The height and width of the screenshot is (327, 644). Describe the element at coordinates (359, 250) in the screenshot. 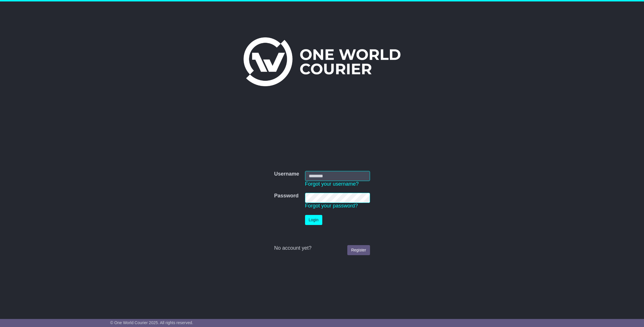

I see `a: Register` at that location.